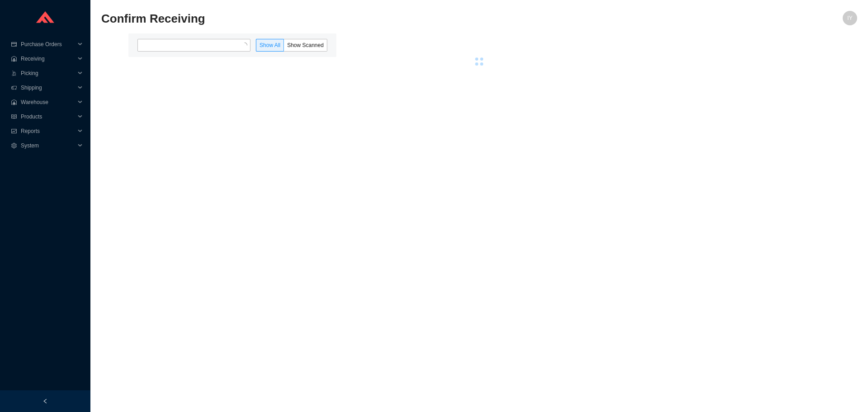 The image size is (868, 412). What do you see at coordinates (384, 18) in the screenshot?
I see `h2: Confirm Receiving` at bounding box center [384, 18].